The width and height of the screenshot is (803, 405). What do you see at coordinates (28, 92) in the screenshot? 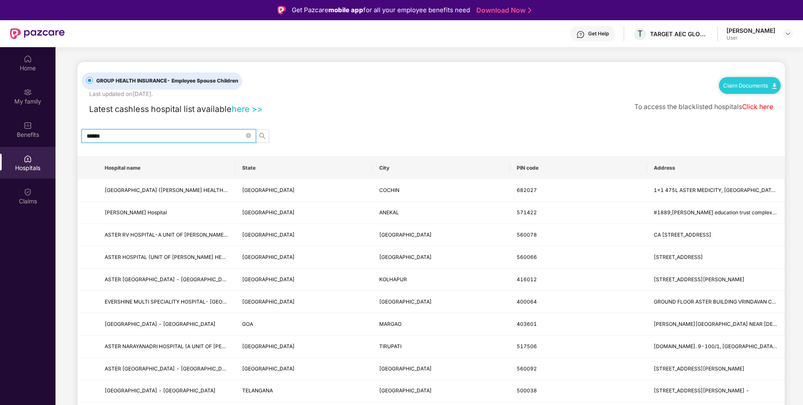
I see `img: svg+xml;base64,PHN2ZyB3aWR0aD0iMjAiIGhlaWdodD0iMjAiIHZpZXdCb3g9IjAgMCAyMCAyMCIgZmlsbD0ibm9uZSIgeG...` at bounding box center [28, 92].